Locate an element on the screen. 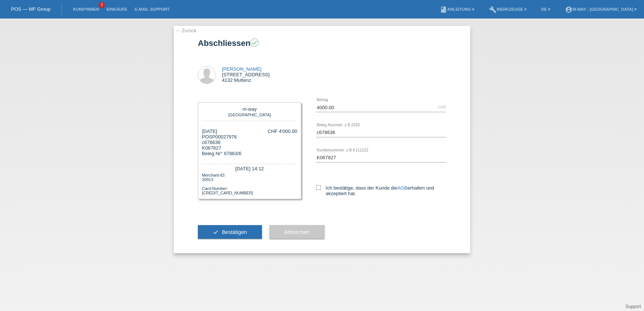 The height and width of the screenshot is (311, 644). div: CHF is located at coordinates (442, 107).